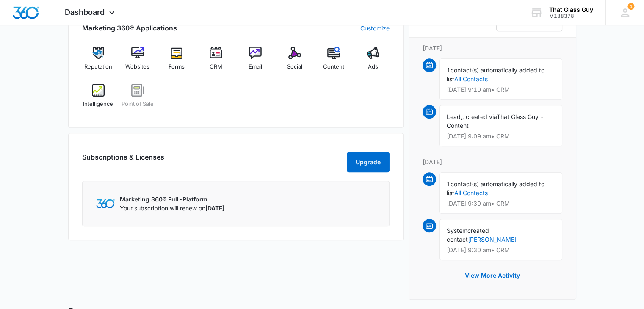 This screenshot has width=644, height=309. Describe the element at coordinates (334, 62) in the screenshot. I see `a: Content` at that location.